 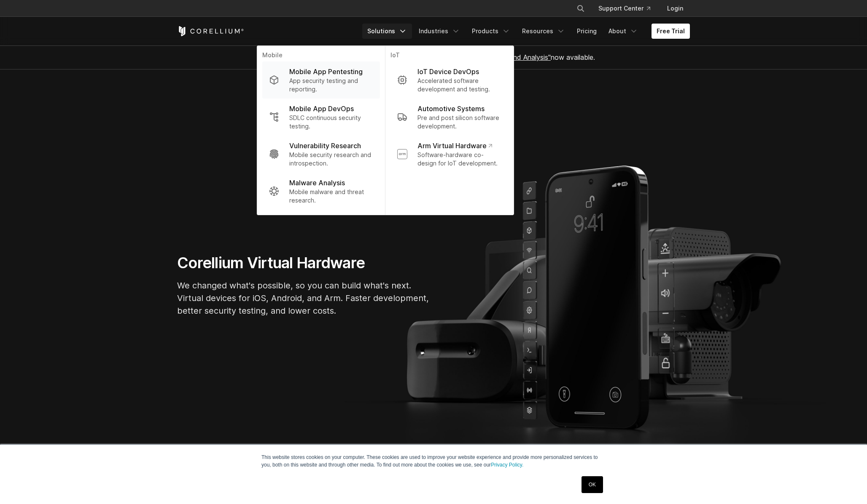 I want to click on a: Support Center, so click(x=624, y=8).